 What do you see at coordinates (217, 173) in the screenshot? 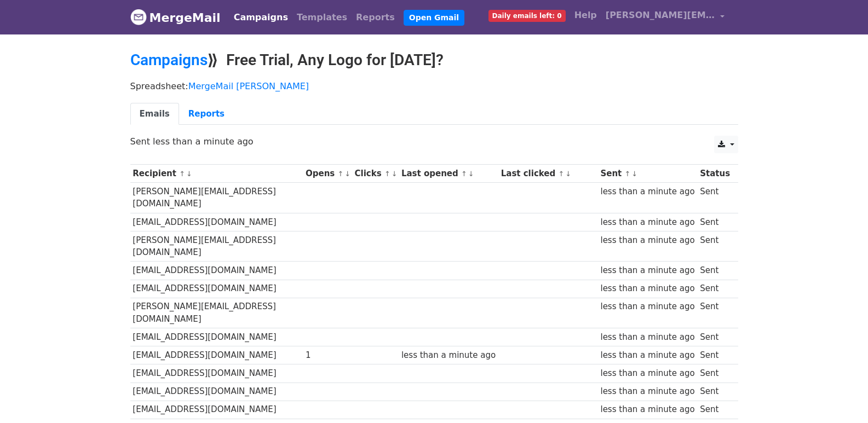
I see `th: Recipient` at bounding box center [217, 173].